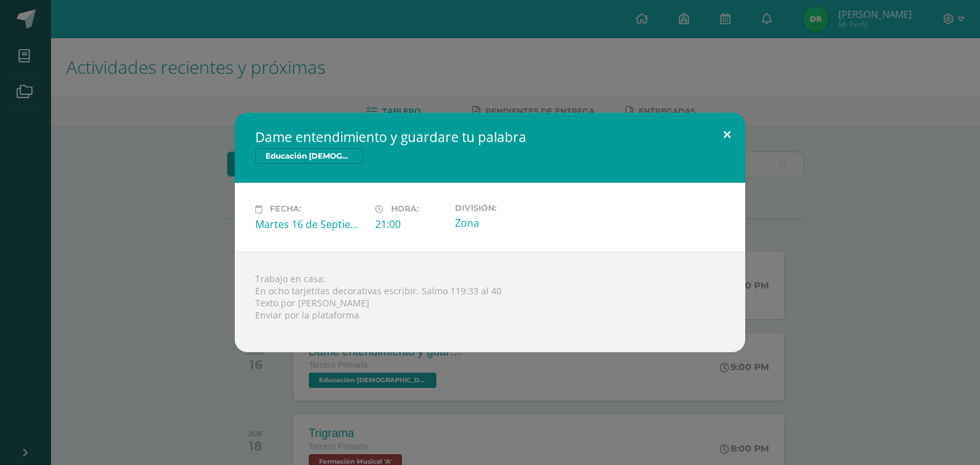 The width and height of the screenshot is (980, 465). Describe the element at coordinates (727, 135) in the screenshot. I see `button: Close (Esc)` at that location.